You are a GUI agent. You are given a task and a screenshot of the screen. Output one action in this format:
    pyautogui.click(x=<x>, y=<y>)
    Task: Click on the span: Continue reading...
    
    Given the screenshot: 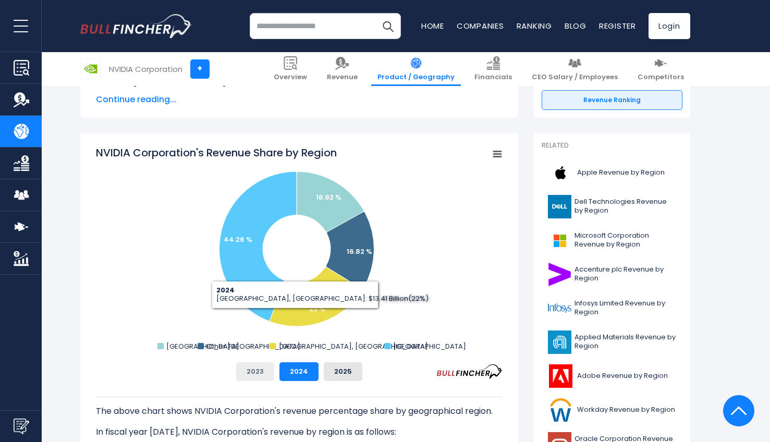 What is the action you would take?
    pyautogui.click(x=299, y=100)
    